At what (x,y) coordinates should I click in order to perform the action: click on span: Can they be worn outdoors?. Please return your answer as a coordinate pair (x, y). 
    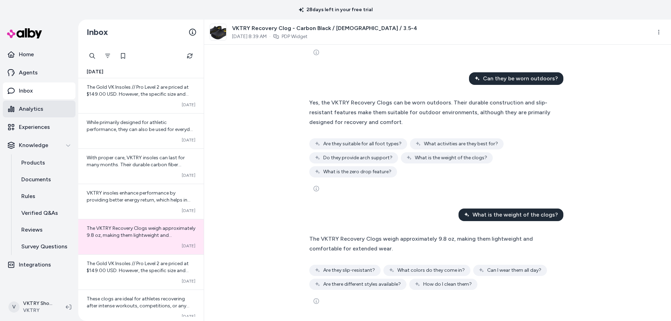
    Looking at the image, I should click on (521, 79).